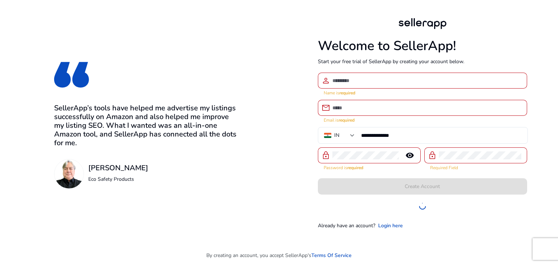  What do you see at coordinates (423, 46) in the screenshot?
I see `h1: Welcome to SellerApp!` at bounding box center [423, 46].